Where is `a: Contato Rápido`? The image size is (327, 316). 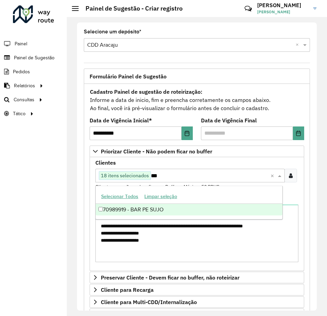 a: Contato Rápido is located at coordinates (248, 9).